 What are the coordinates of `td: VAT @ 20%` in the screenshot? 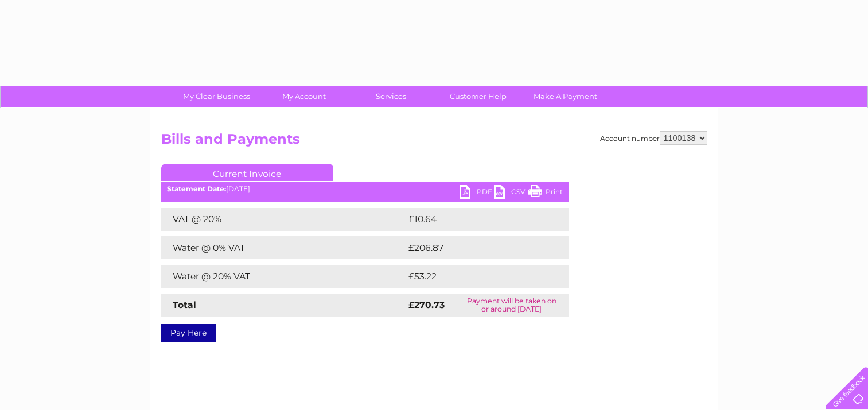 It's located at (283, 220).